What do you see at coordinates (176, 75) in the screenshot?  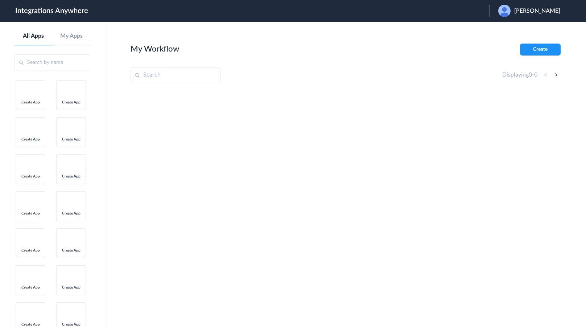 I see `input: Search` at bounding box center [176, 75].